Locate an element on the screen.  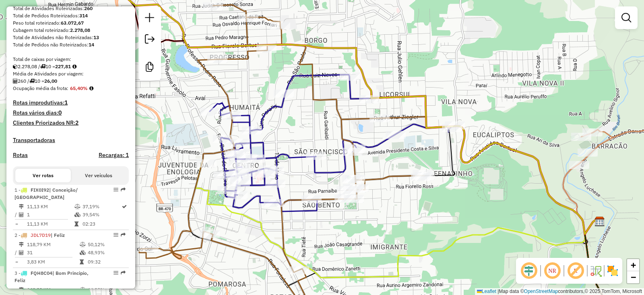
div: Total de caixas por viagem: is located at coordinates (71, 60).